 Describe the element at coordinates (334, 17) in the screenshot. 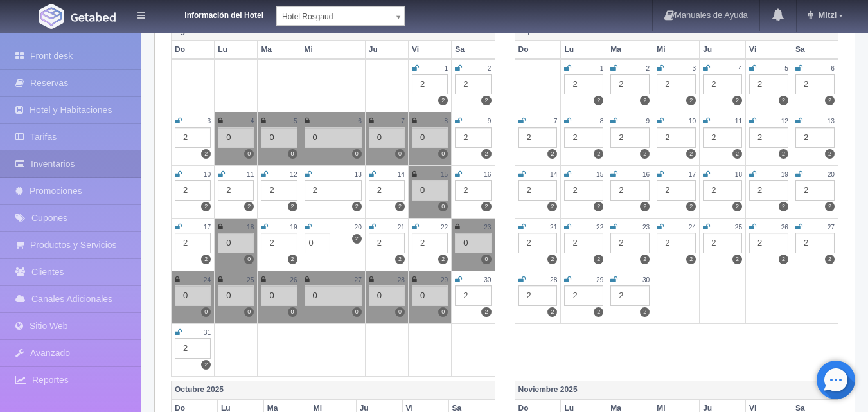

I see `span: Hotel Rosgaud` at that location.